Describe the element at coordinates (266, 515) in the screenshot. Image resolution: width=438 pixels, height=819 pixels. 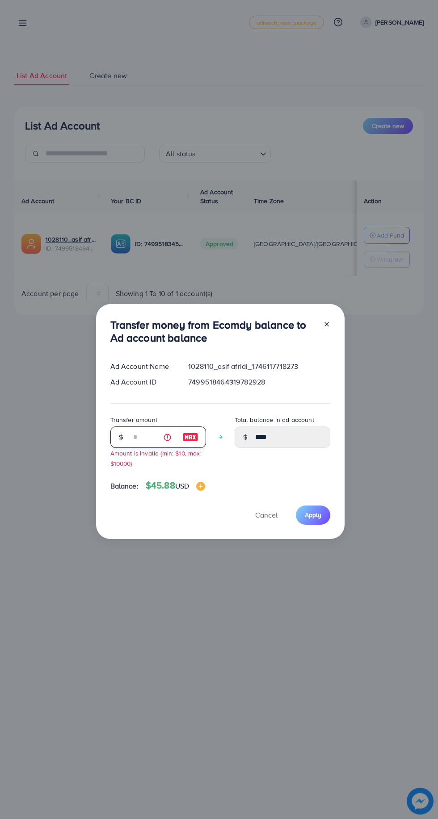
I see `button: Cancel` at that location.